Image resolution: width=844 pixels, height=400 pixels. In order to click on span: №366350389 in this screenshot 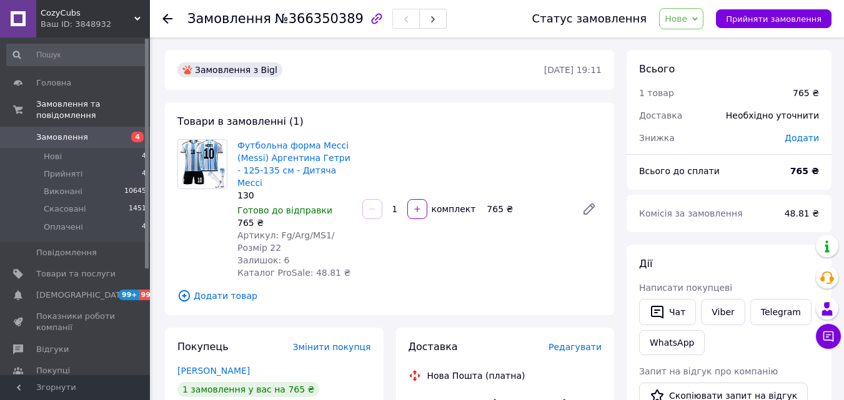, I will do `click(319, 19)`.